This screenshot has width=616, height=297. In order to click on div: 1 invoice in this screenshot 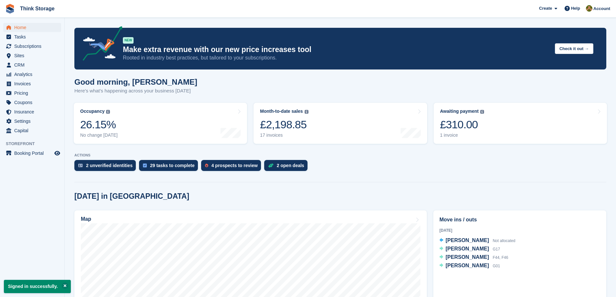, I will do `click(462, 135)`.